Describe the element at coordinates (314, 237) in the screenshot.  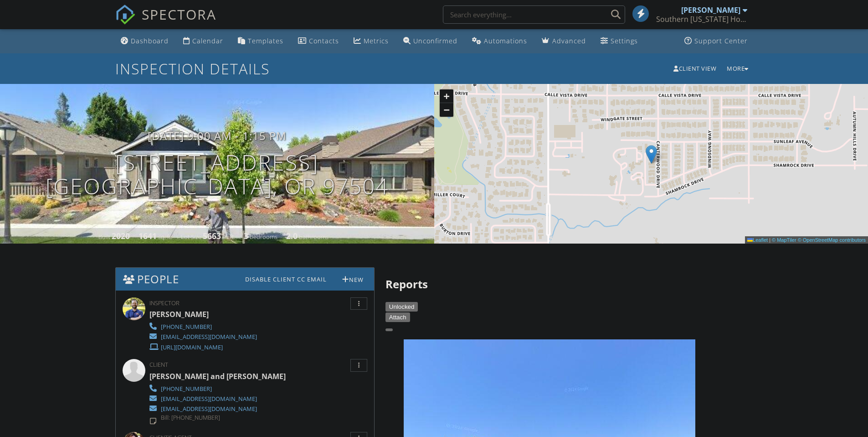
I see `span: bathrooms` at that location.